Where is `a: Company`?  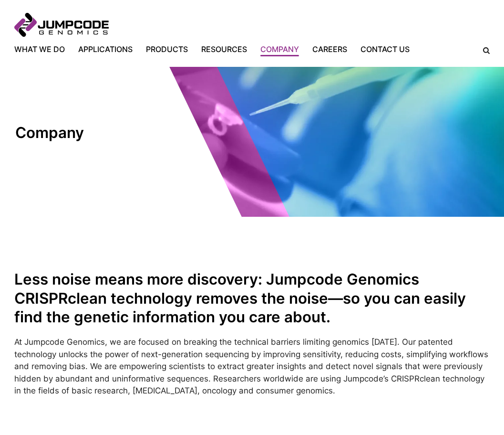 a: Company is located at coordinates (279, 49).